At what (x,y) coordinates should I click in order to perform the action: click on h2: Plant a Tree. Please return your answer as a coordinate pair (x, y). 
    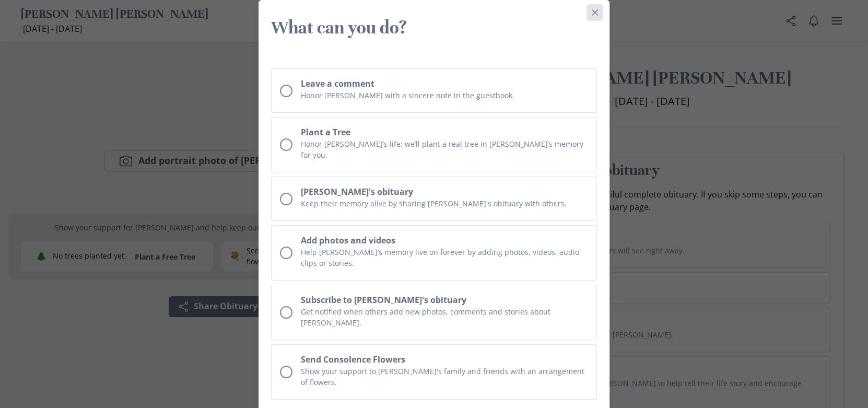
    Looking at the image, I should click on (444, 132).